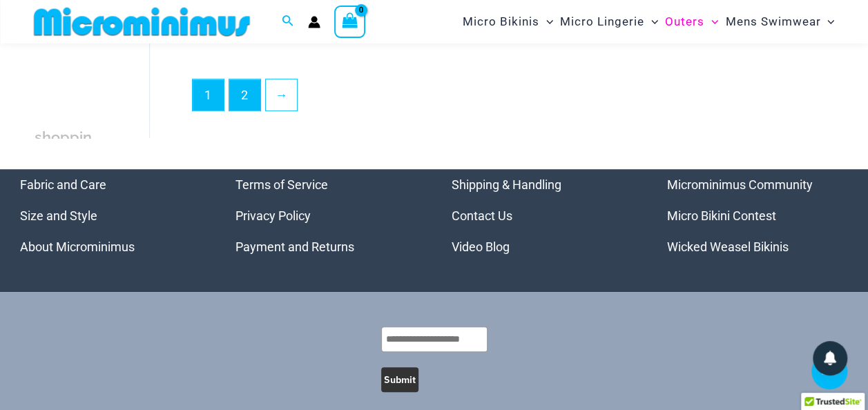 The image size is (868, 410). Describe the element at coordinates (609, 21) in the screenshot. I see `a: Micro LingerieMenu ToggleMenu Toggle` at that location.